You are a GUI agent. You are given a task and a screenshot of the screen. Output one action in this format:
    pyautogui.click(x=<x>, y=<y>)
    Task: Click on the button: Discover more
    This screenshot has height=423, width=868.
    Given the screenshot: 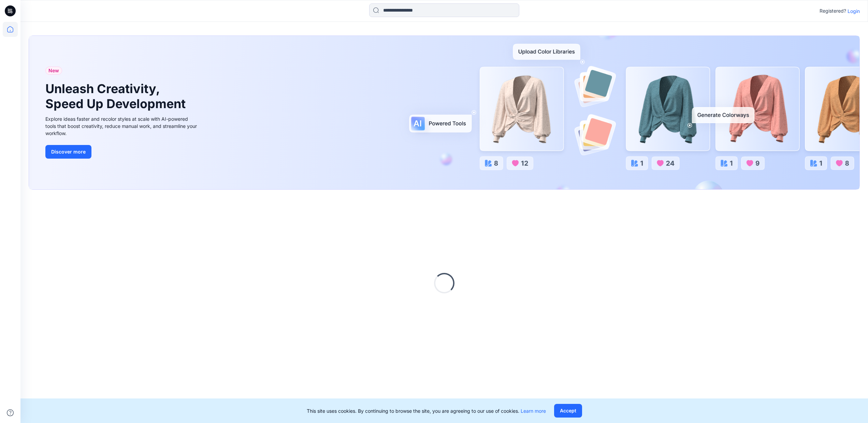 What is the action you would take?
    pyautogui.click(x=69, y=152)
    